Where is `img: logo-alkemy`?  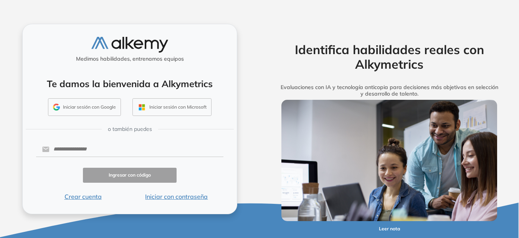
img: logo-alkemy is located at coordinates (130, 45).